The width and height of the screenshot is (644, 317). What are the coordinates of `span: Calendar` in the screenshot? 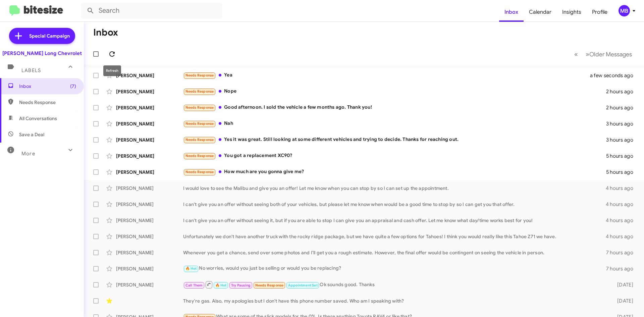 It's located at (540, 12).